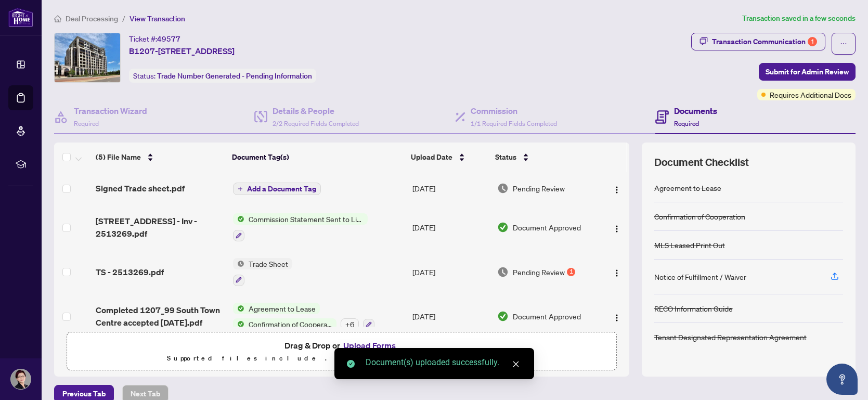 This screenshot has height=400, width=868. I want to click on span: 2/2 Required Fields Completed, so click(316, 123).